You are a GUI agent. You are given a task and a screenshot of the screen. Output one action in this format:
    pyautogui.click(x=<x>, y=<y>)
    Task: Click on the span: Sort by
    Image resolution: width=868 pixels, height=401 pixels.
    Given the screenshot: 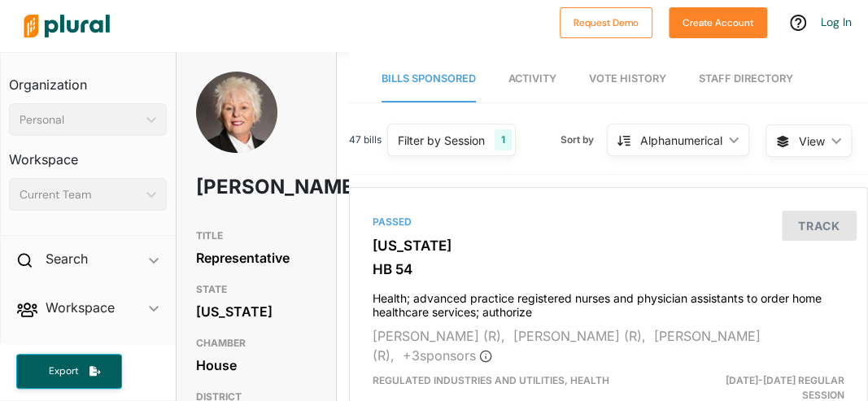 What is the action you would take?
    pyautogui.click(x=583, y=140)
    